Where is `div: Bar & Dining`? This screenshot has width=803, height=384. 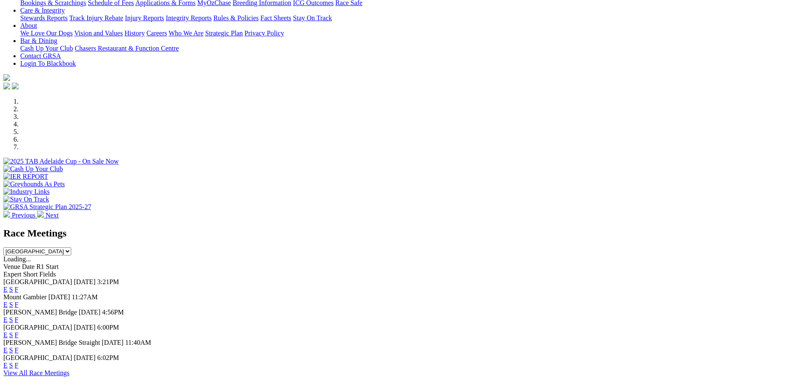 div: Bar & Dining is located at coordinates (410, 49).